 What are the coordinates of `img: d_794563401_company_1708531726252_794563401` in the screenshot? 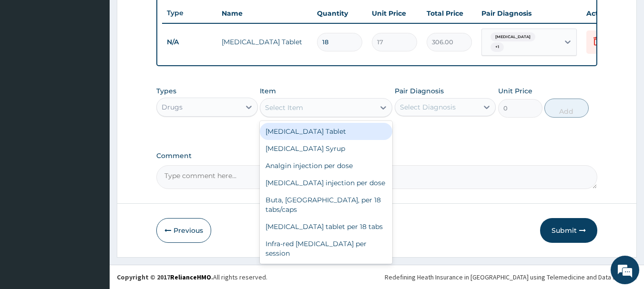 It's located at (28, 59).